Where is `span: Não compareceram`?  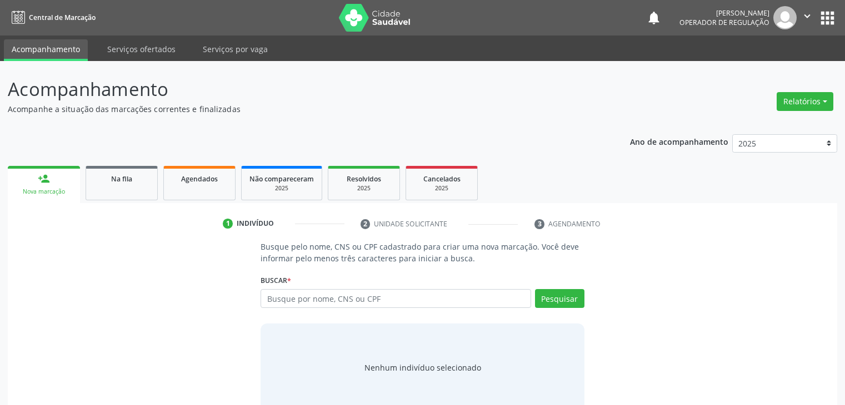
span: Não compareceram is located at coordinates (282, 179).